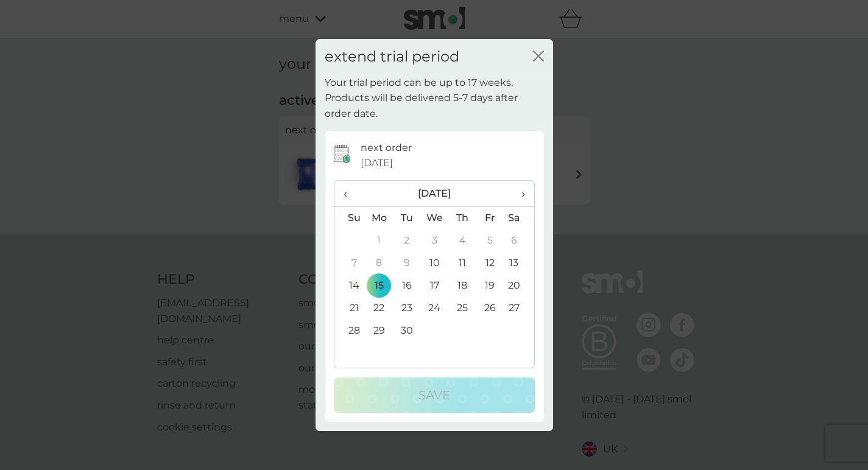 This screenshot has width=868, height=470. Describe the element at coordinates (434, 396) in the screenshot. I see `p: Save` at that location.